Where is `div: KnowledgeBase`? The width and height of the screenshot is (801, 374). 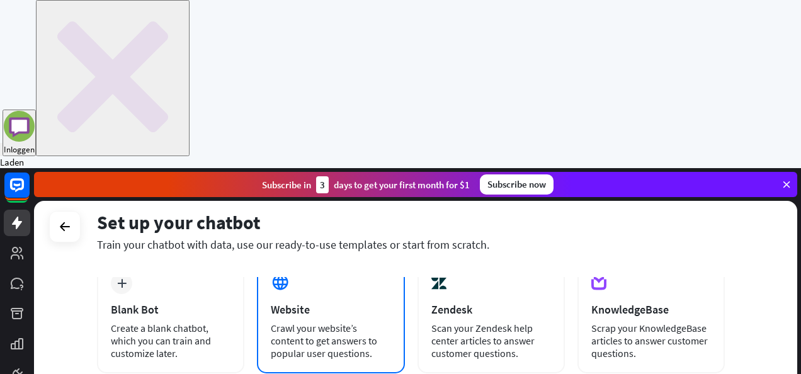 div: KnowledgeBase is located at coordinates (651, 309).